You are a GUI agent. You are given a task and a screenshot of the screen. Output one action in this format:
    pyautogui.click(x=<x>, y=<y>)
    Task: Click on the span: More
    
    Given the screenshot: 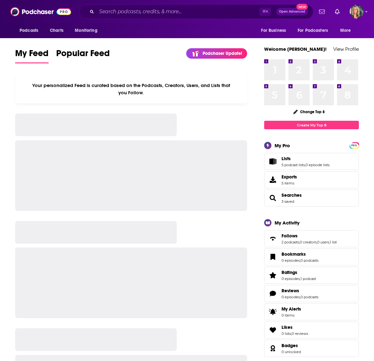 What is the action you would take?
    pyautogui.click(x=345, y=31)
    